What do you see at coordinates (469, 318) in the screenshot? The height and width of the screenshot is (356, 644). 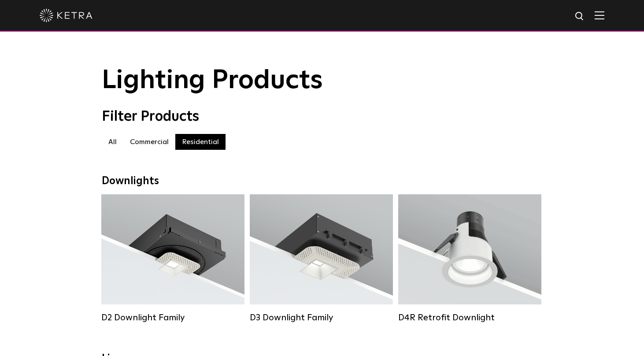 I see `div: D4R Retrofit Downlight` at bounding box center [469, 318].